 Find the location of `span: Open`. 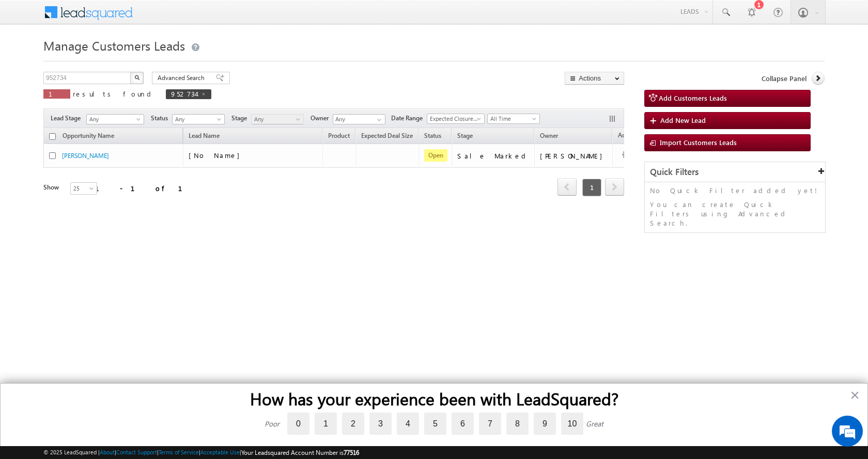

span: Open is located at coordinates (436, 156).